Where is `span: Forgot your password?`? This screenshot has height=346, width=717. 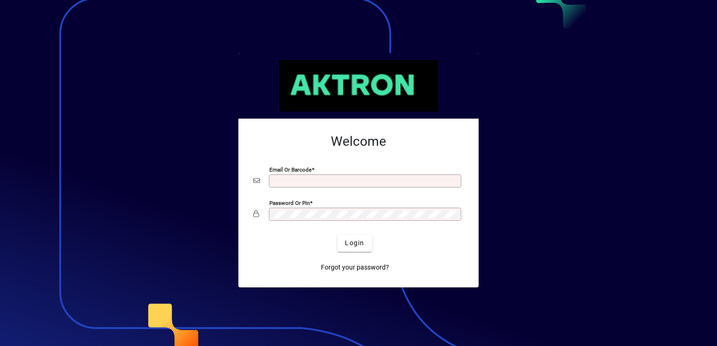 span: Forgot your password? is located at coordinates (355, 268).